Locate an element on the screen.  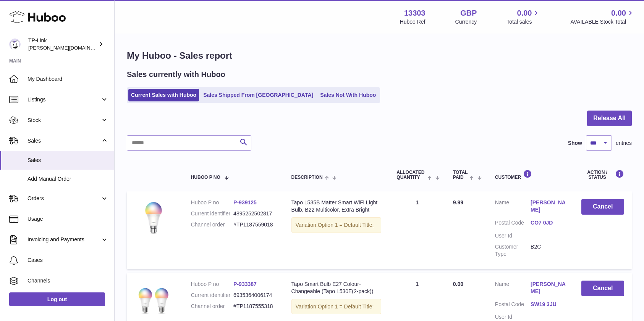
img: listpage_large_1612269222618a.png is located at coordinates (154, 300).